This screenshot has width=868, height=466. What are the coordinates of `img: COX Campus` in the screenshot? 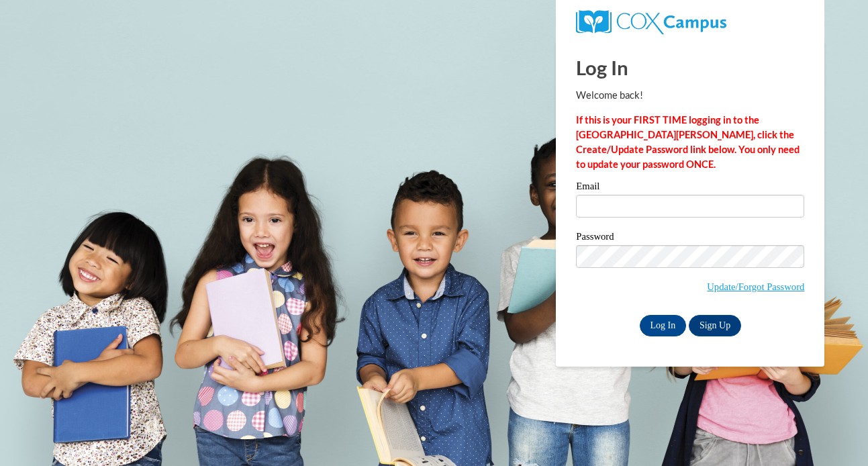 It's located at (651, 22).